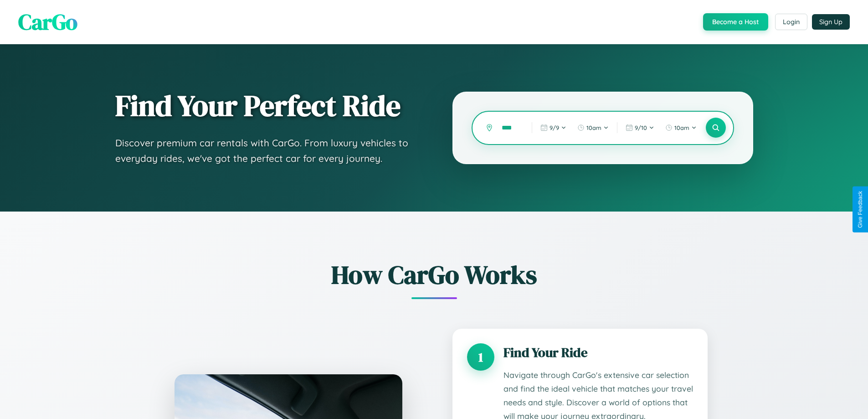 This screenshot has width=868, height=419. What do you see at coordinates (554, 127) in the screenshot?
I see `span: 9 / 9` at bounding box center [554, 127].